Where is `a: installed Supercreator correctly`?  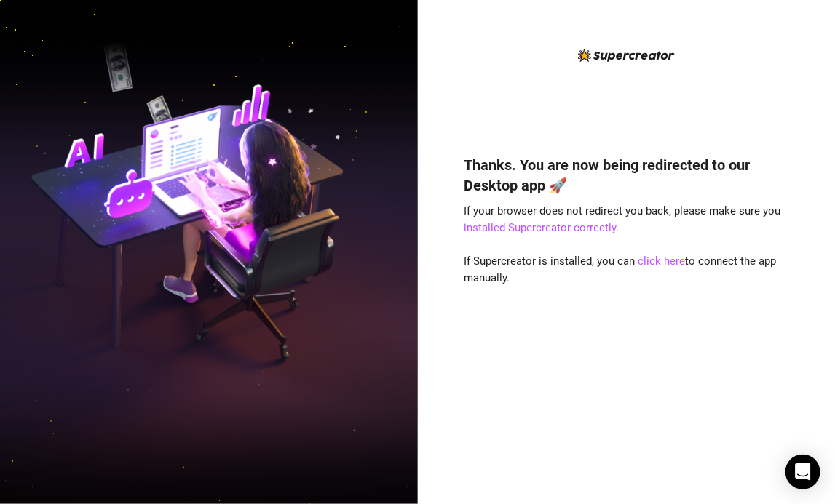 a: installed Supercreator correctly is located at coordinates (539, 227).